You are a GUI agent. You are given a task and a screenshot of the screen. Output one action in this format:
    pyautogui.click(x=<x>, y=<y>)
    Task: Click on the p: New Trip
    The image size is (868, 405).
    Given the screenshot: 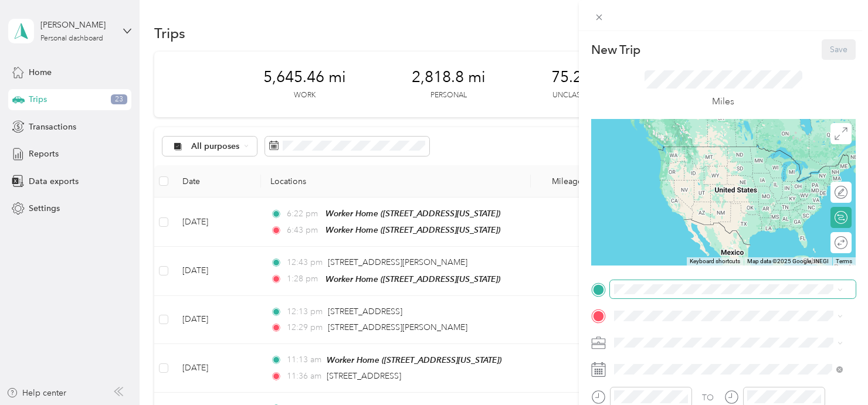 What is the action you would take?
    pyautogui.click(x=616, y=50)
    